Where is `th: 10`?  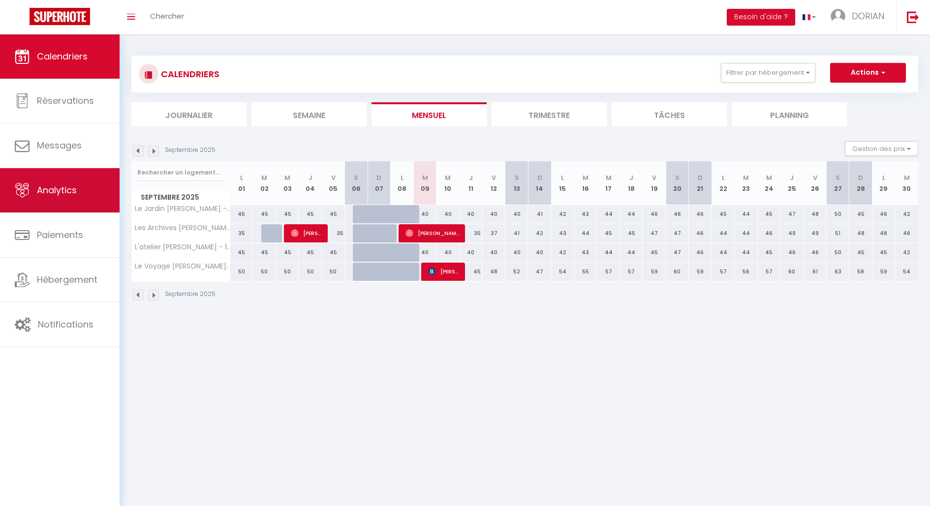
th: 10 is located at coordinates (448, 183).